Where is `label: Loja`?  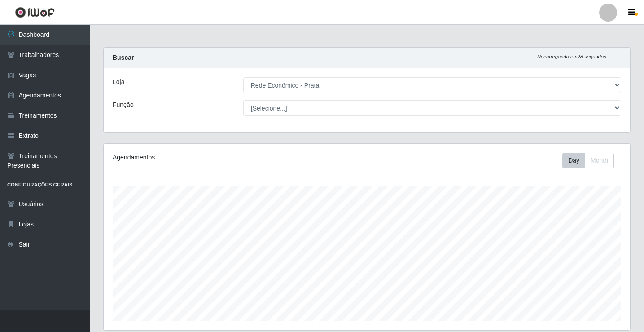
label: Loja is located at coordinates (119, 82).